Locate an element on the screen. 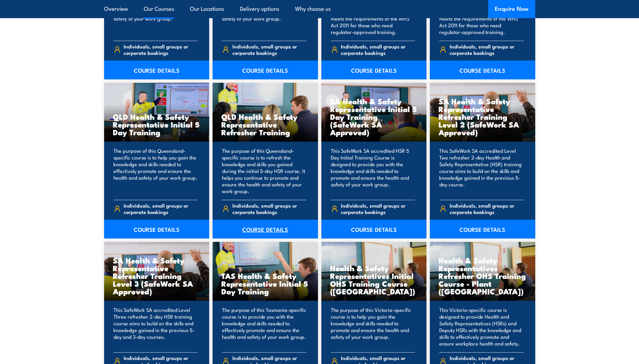  h3: TAS Health & Safety Representative Initial 5 Day Training is located at coordinates (265, 283).